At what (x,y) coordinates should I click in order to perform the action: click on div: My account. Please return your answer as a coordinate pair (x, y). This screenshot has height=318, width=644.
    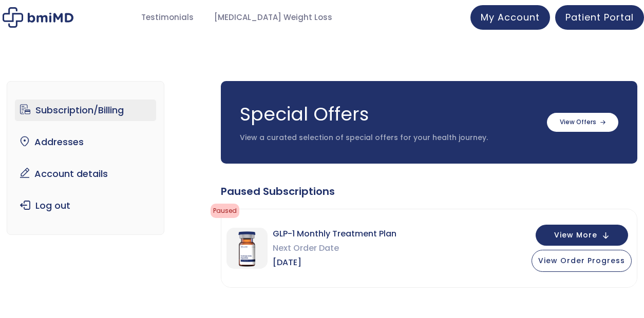
    Looking at the image, I should click on (38, 17).